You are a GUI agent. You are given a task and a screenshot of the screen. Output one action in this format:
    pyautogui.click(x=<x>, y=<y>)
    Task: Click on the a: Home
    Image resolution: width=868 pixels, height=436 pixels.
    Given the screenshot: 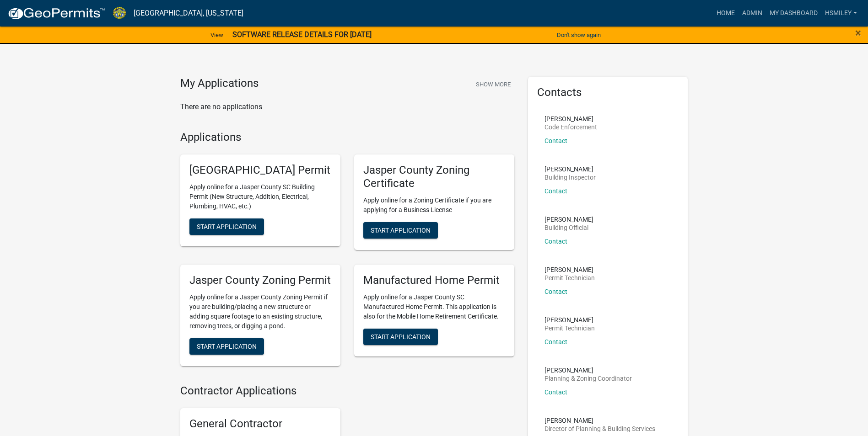 What is the action you would take?
    pyautogui.click(x=726, y=14)
    